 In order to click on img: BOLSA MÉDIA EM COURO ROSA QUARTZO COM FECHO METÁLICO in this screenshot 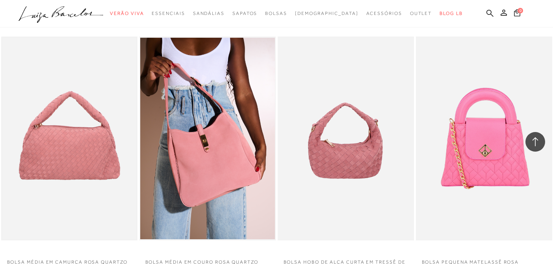, I will do `click(207, 139)`.